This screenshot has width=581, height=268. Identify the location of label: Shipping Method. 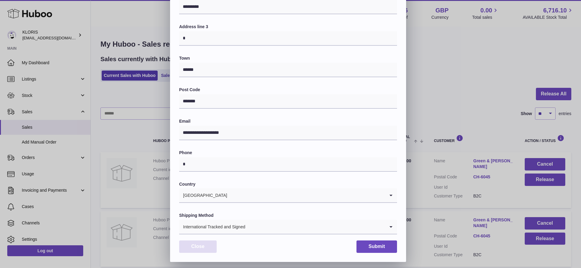
(288, 215).